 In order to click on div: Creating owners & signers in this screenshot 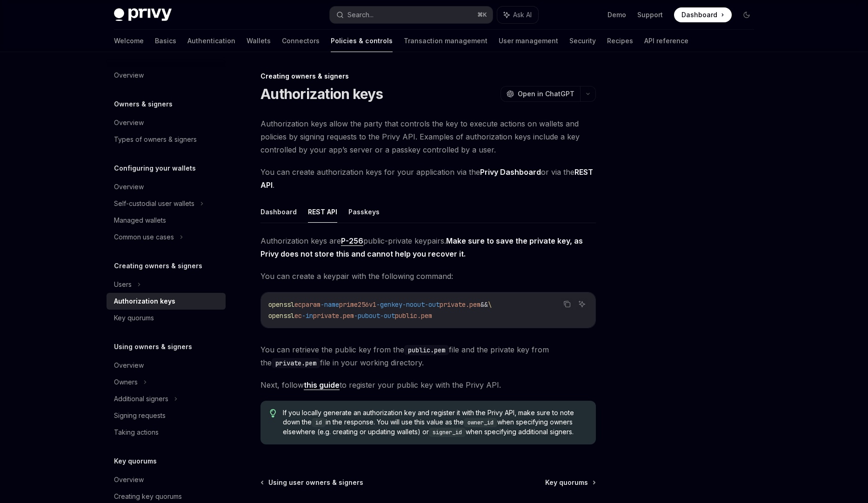, I will do `click(428, 76)`.